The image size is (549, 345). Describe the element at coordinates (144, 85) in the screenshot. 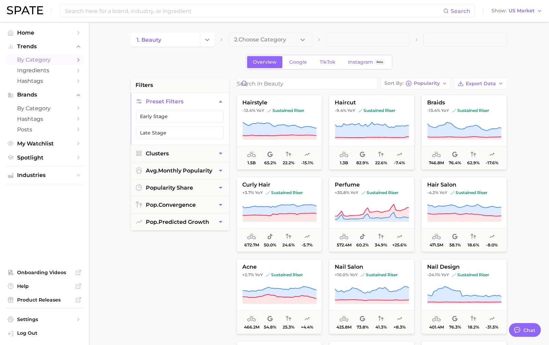

I see `span: filters` at that location.